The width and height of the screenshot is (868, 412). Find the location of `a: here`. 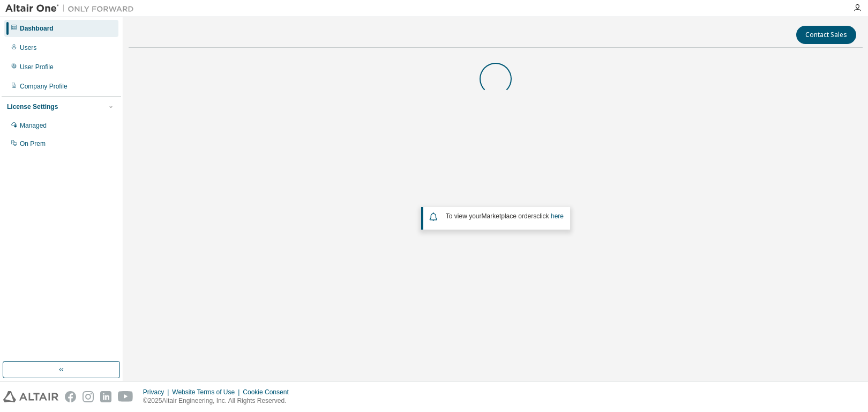

a: here is located at coordinates (557, 216).